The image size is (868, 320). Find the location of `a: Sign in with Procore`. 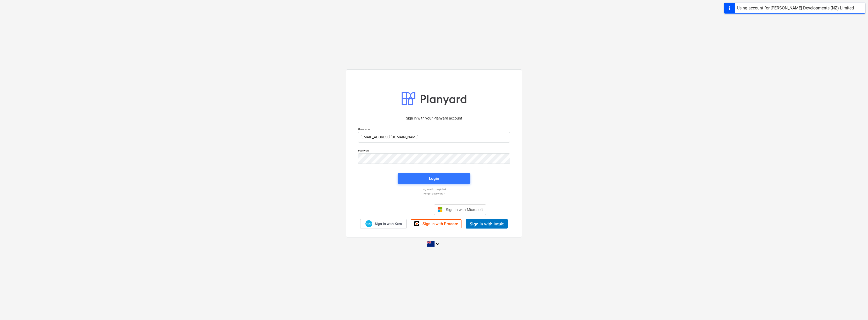

a: Sign in with Procore is located at coordinates (436, 224).